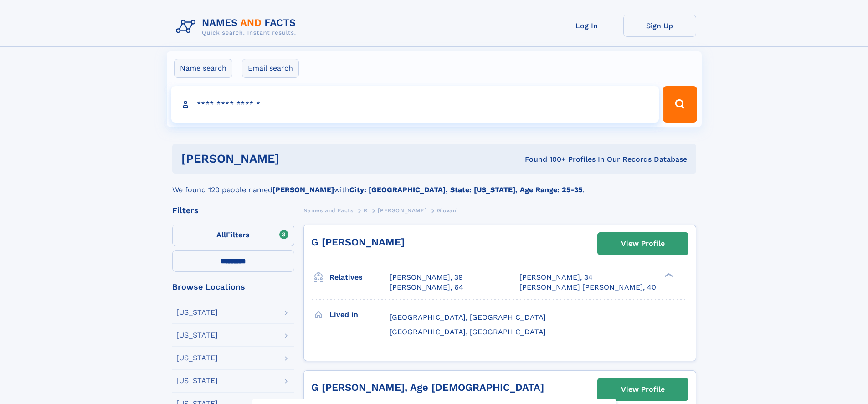  I want to click on a: Names and Facts, so click(328, 210).